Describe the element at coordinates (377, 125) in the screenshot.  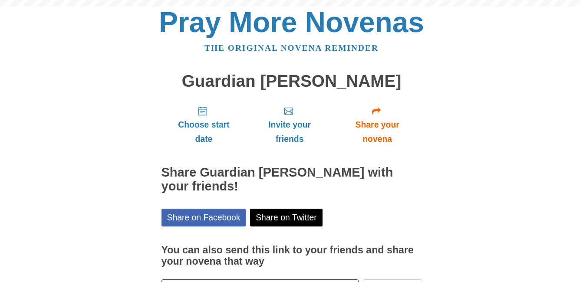
I see `a: Share your novena` at that location.